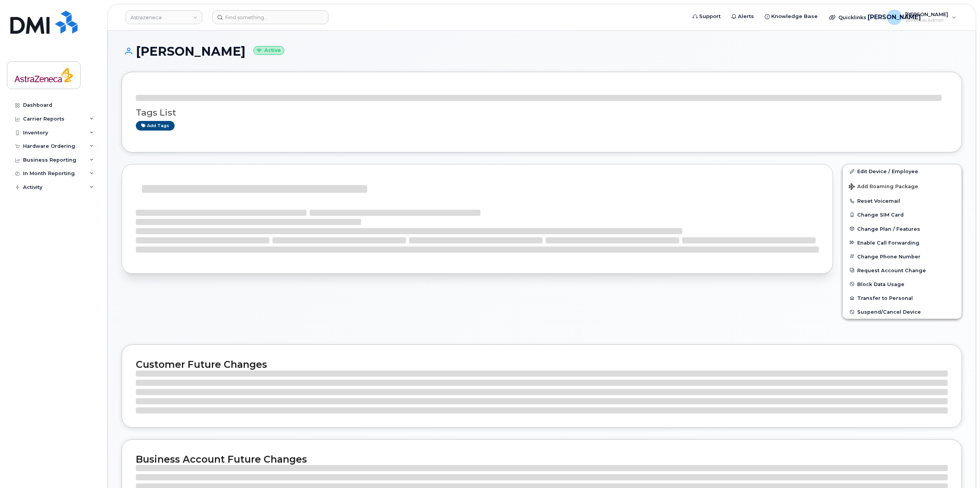 The height and width of the screenshot is (488, 980). I want to click on small: Active, so click(269, 51).